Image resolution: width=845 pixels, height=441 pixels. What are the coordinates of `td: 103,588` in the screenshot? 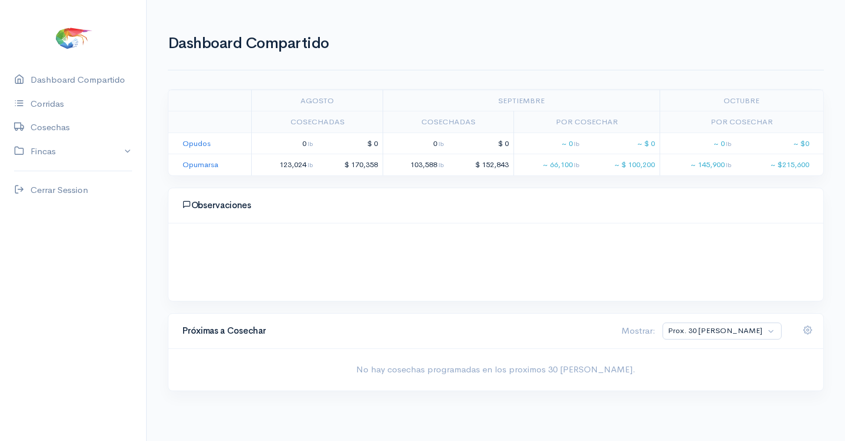 It's located at (415, 165).